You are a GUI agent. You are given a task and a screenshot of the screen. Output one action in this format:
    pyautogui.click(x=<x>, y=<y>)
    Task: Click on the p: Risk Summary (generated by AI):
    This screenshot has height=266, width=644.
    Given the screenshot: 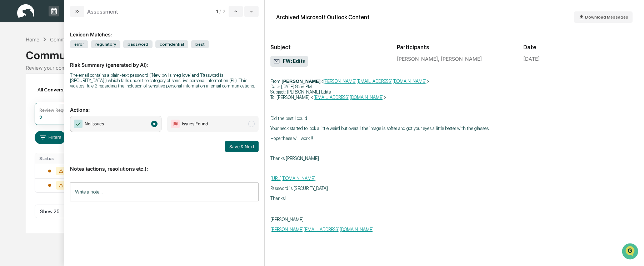 What is the action you would take?
    pyautogui.click(x=164, y=60)
    